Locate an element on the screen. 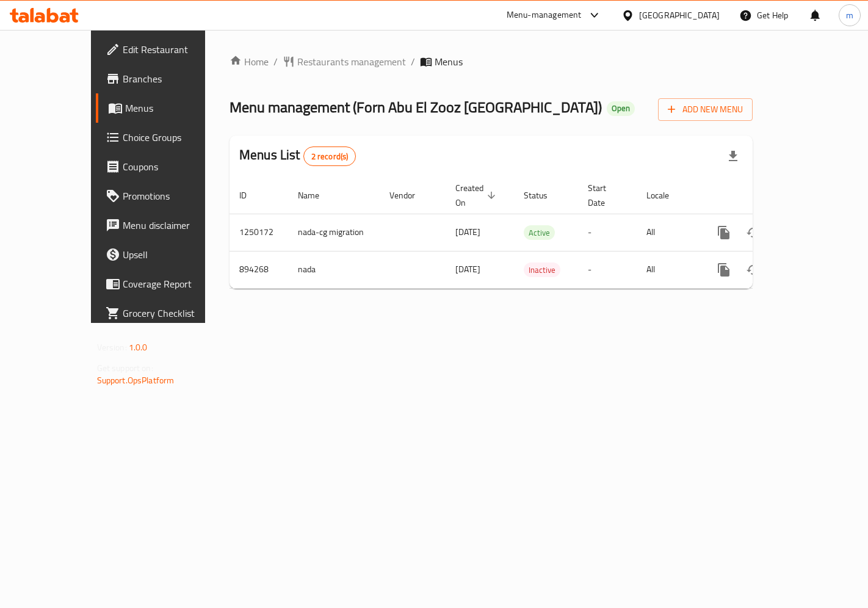  td: nada is located at coordinates (334, 269).